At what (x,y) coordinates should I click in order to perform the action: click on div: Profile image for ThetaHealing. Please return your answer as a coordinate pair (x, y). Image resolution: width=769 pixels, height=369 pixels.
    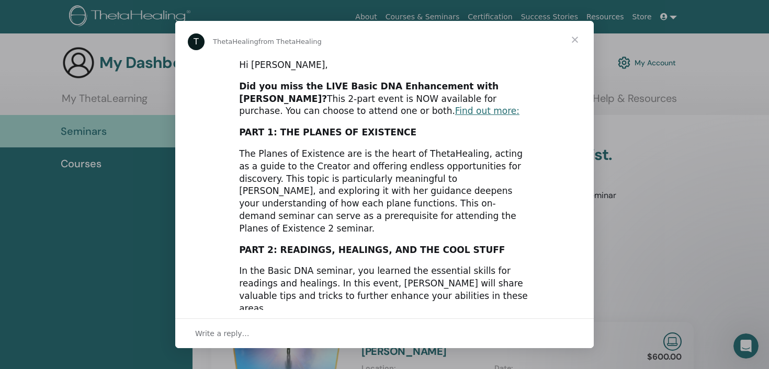
    Looking at the image, I should click on (196, 42).